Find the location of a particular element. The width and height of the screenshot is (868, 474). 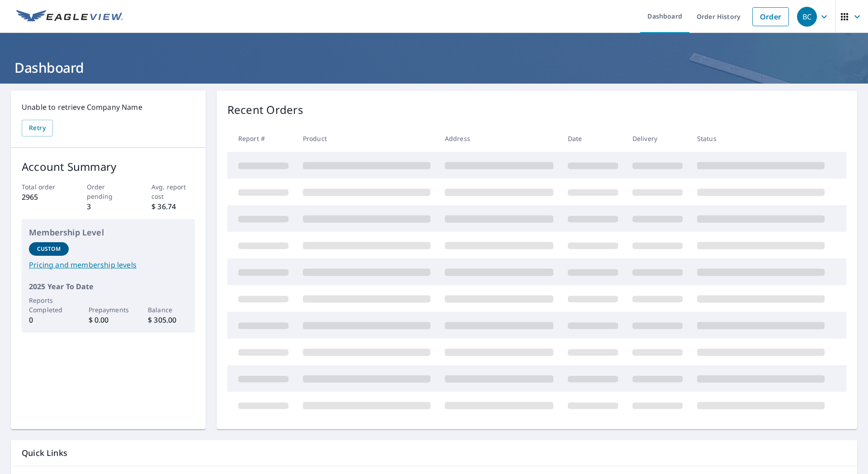

p: Custom is located at coordinates (49, 249).